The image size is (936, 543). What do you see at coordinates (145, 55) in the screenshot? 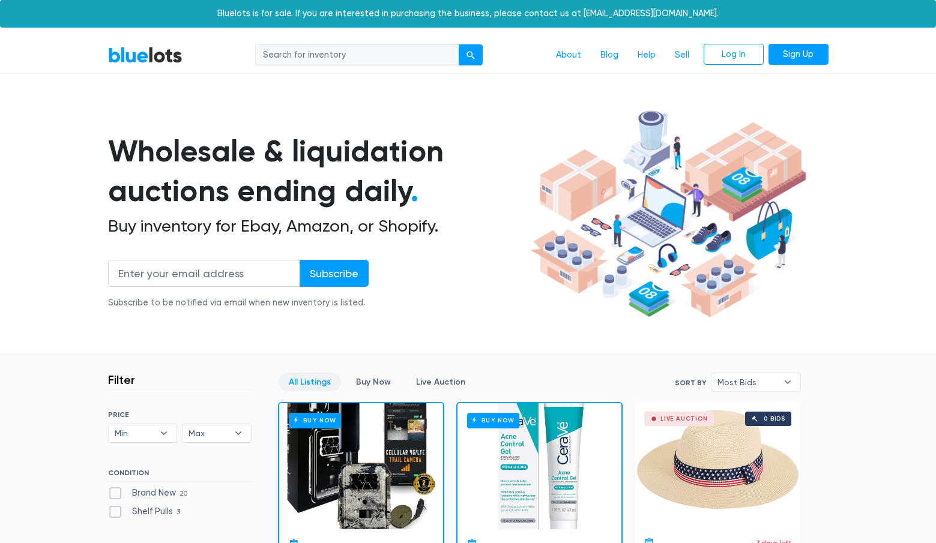
I see `a: BlueLots` at bounding box center [145, 55].